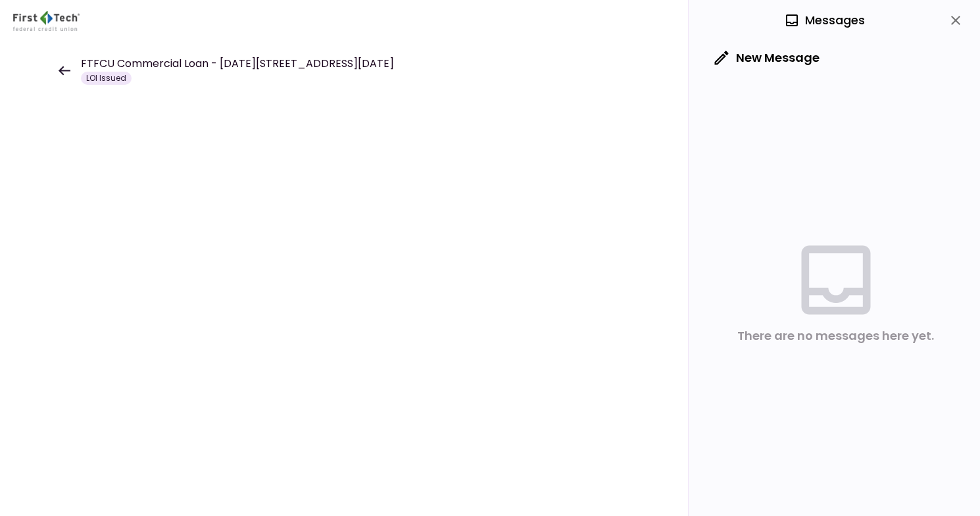  I want to click on button: New Message, so click(767, 58).